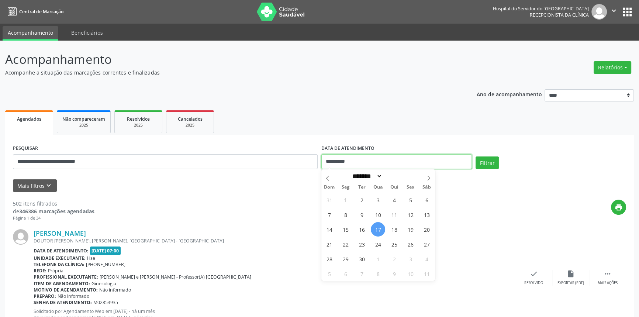 This screenshot has width=639, height=317. Describe the element at coordinates (627, 12) in the screenshot. I see `button: apps` at that location.